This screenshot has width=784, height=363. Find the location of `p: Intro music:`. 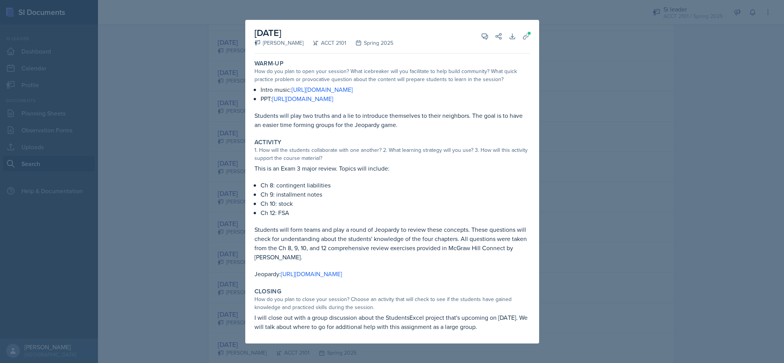

p: Intro music: is located at coordinates (395, 90).